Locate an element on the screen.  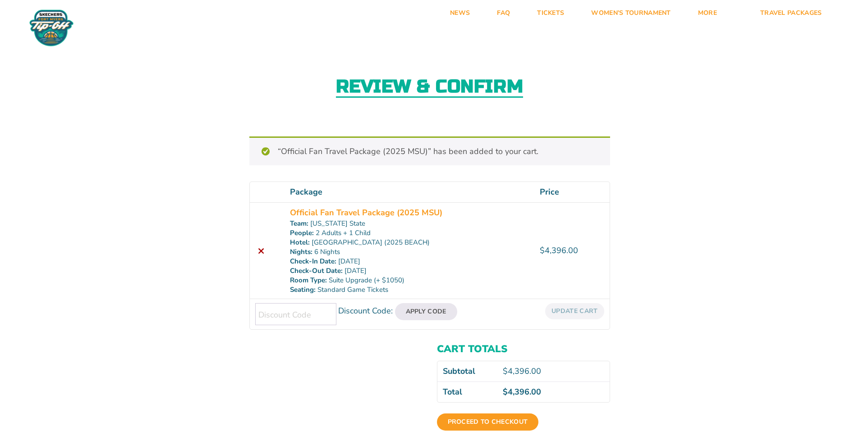
th: Subtotal is located at coordinates (468, 372).